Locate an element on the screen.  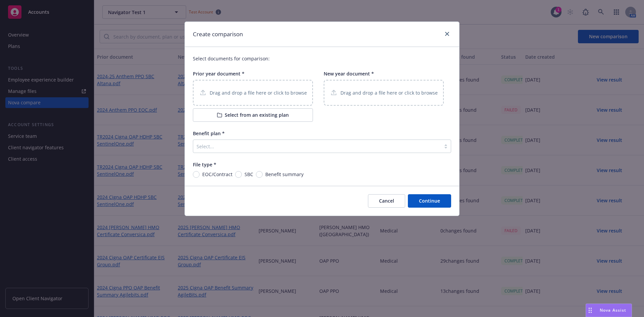
button: Select from an existing plan is located at coordinates (253, 115).